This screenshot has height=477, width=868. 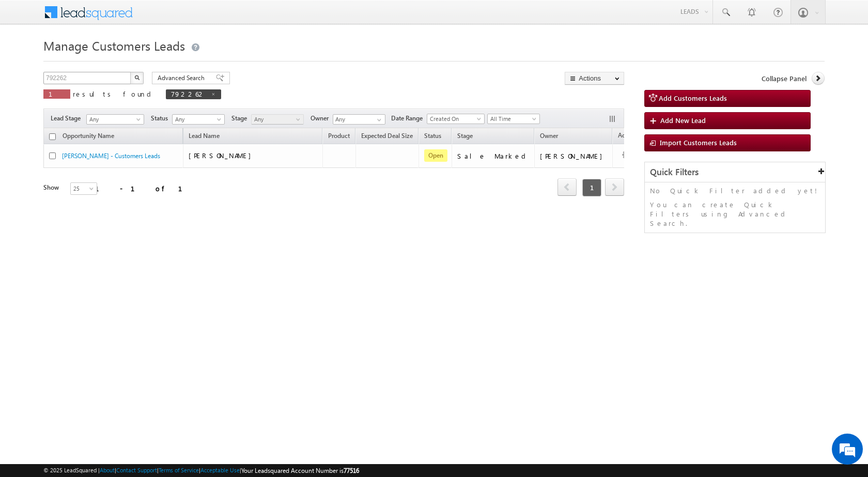 What do you see at coordinates (735, 172) in the screenshot?
I see `div: Quick Filters` at bounding box center [735, 172].